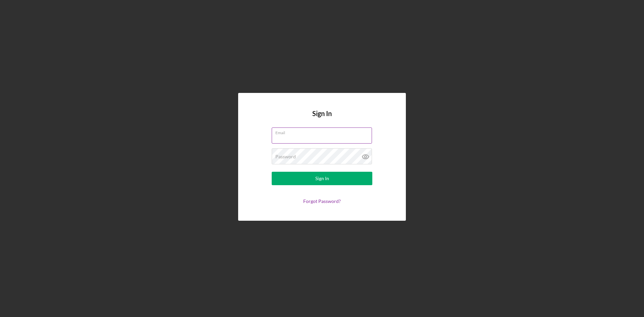 This screenshot has height=317, width=644. I want to click on label: Email, so click(323, 132).